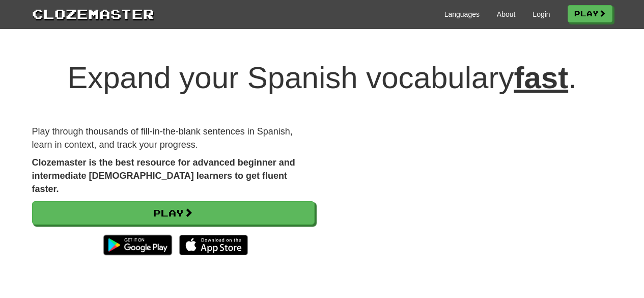 This screenshot has height=298, width=644. Describe the element at coordinates (541, 14) in the screenshot. I see `a: Login` at that location.